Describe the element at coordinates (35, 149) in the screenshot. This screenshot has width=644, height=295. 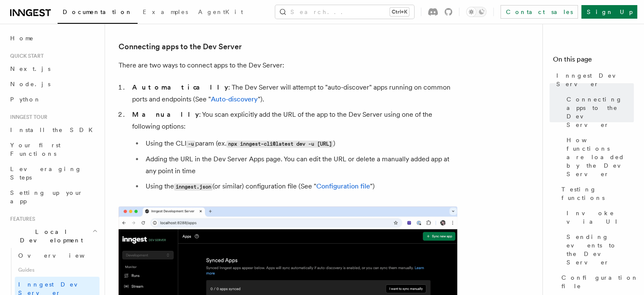
I see `span: Your first Functions` at that location.